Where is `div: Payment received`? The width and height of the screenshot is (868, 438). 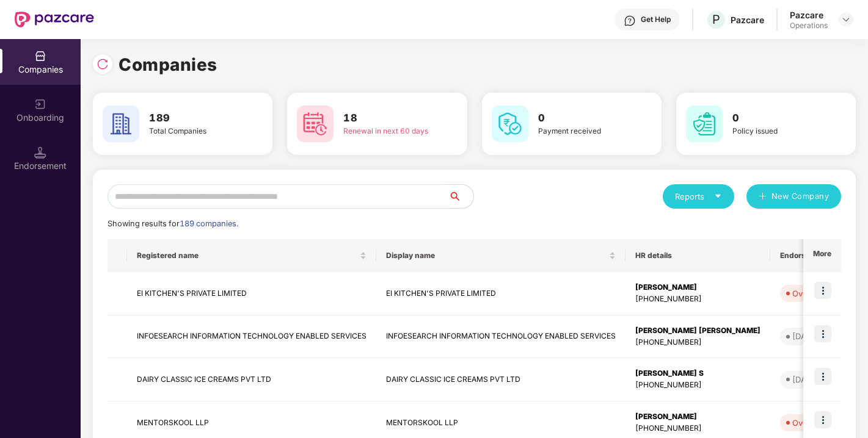
div: Payment received is located at coordinates (583, 131).